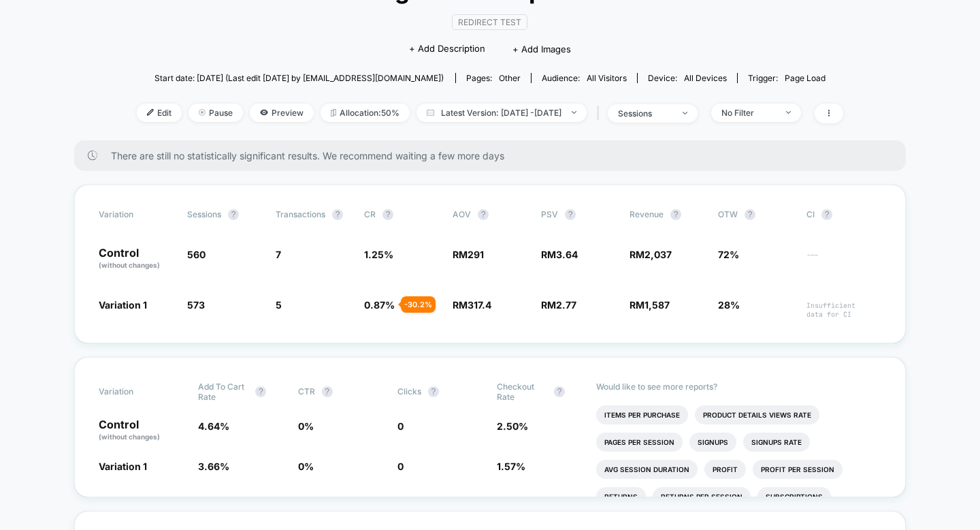 The width and height of the screenshot is (980, 530). I want to click on li: Items Per Purchase, so click(641, 414).